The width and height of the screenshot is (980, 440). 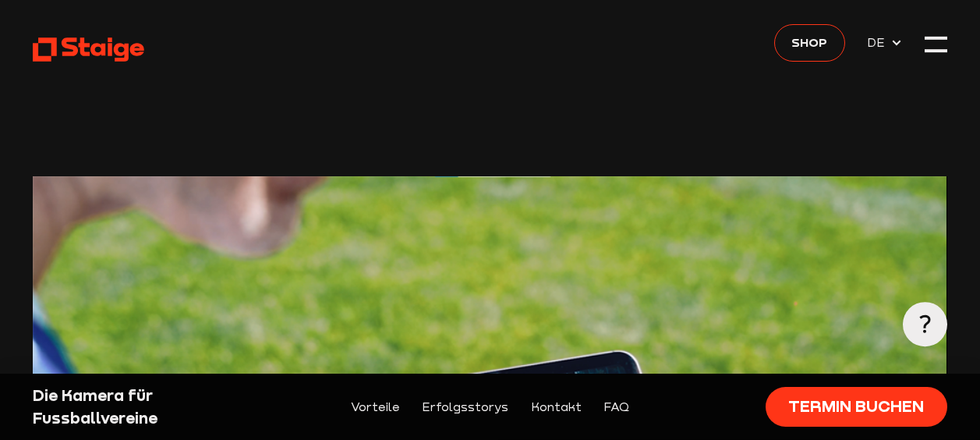 I want to click on a: Erfolgsstorys, so click(x=465, y=406).